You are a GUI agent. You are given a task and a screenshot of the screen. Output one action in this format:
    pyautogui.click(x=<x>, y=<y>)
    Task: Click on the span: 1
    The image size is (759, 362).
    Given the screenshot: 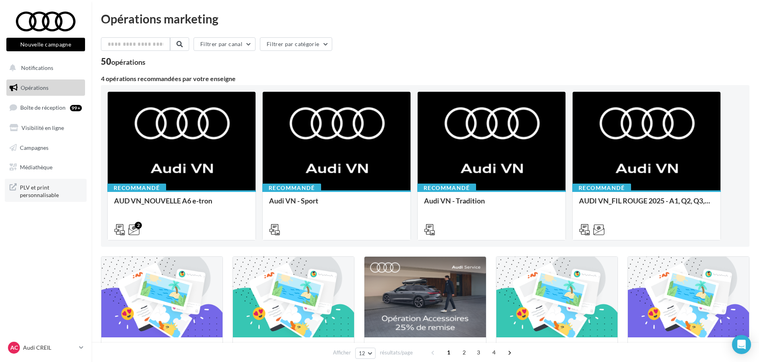 What is the action you would take?
    pyautogui.click(x=449, y=352)
    